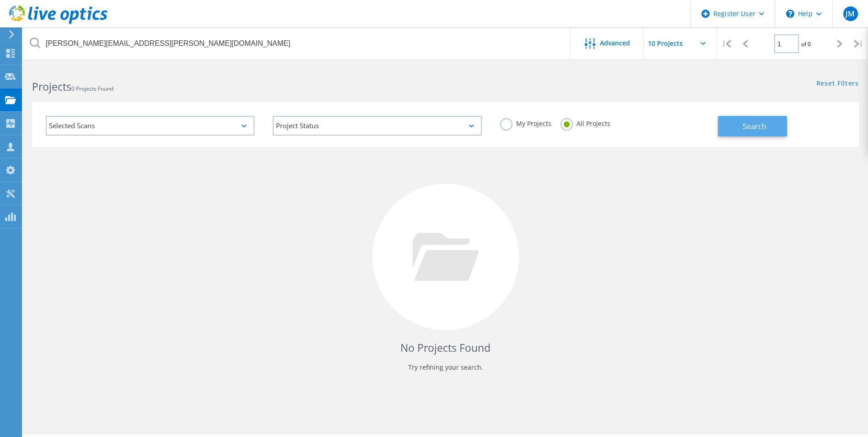 Image resolution: width=868 pixels, height=437 pixels. Describe the element at coordinates (585, 122) in the screenshot. I see `label: All Projects` at that location.